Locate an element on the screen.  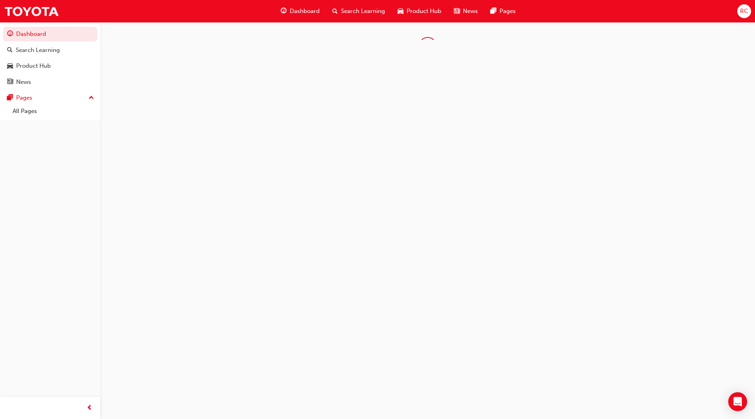
span: Search Learning is located at coordinates (363, 11).